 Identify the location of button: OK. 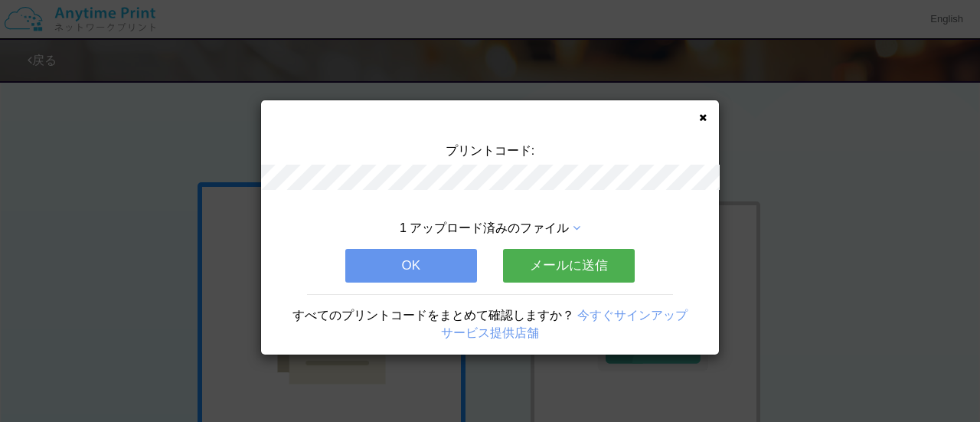
(412, 266).